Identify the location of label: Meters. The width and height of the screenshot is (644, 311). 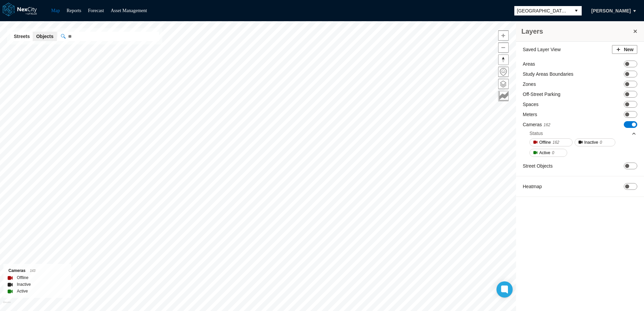
(530, 114).